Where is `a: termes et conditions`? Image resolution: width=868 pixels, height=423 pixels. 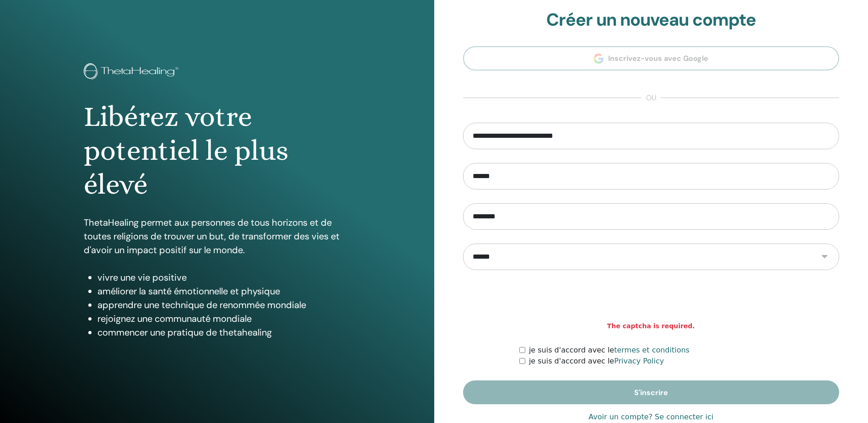 a: termes et conditions is located at coordinates (652, 350).